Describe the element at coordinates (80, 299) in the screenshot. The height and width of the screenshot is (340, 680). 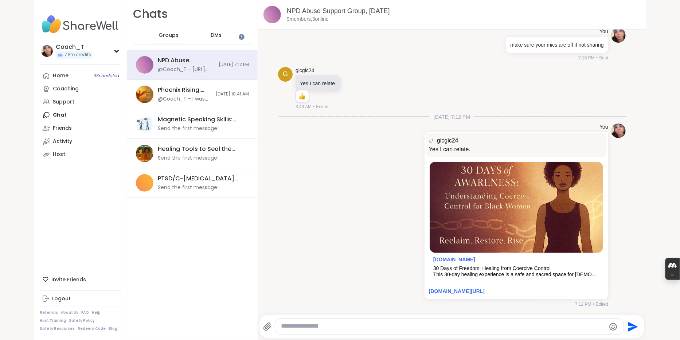
I see `a: Logout` at that location.